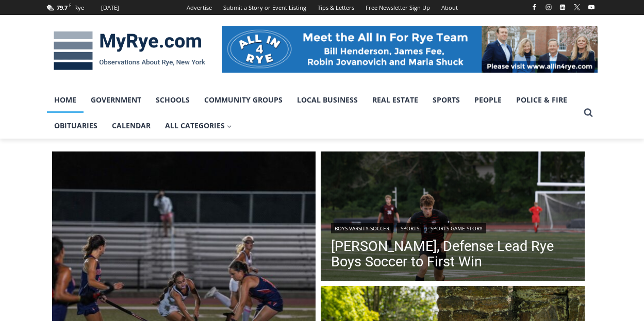 This screenshot has height=321, width=644. Describe the element at coordinates (577, 7) in the screenshot. I see `a: X` at that location.